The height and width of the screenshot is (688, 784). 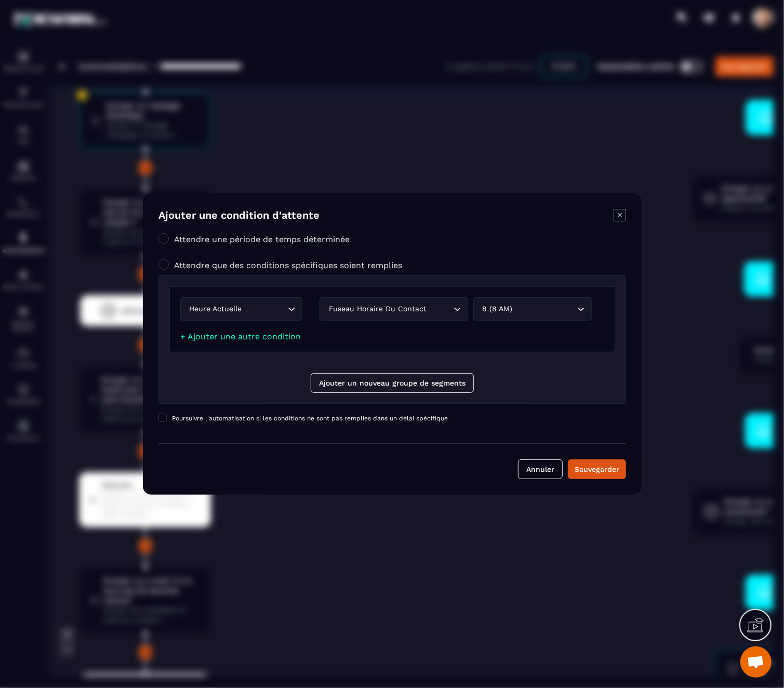 What do you see at coordinates (388, 309) in the screenshot?
I see `span: Fuseau horaire du contact` at bounding box center [388, 309].